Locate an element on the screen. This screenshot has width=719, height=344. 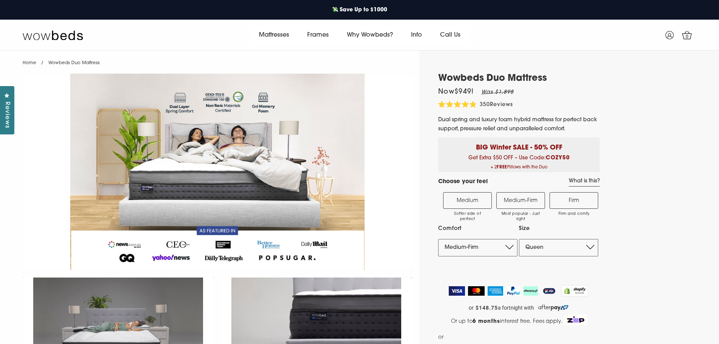
img: American Express Logo is located at coordinates (495, 290).